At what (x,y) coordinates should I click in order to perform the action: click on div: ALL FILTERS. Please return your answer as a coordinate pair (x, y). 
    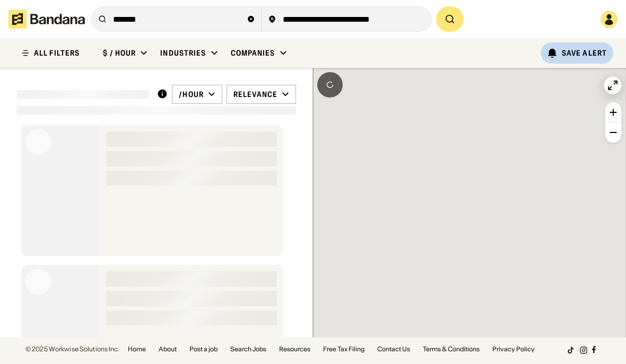
    Looking at the image, I should click on (57, 53).